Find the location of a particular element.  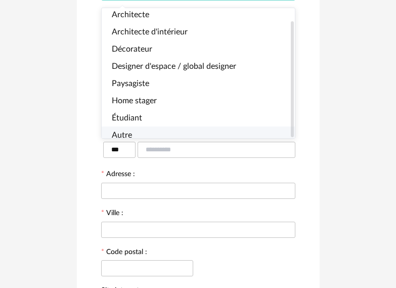

label: Adresse : is located at coordinates (118, 175).